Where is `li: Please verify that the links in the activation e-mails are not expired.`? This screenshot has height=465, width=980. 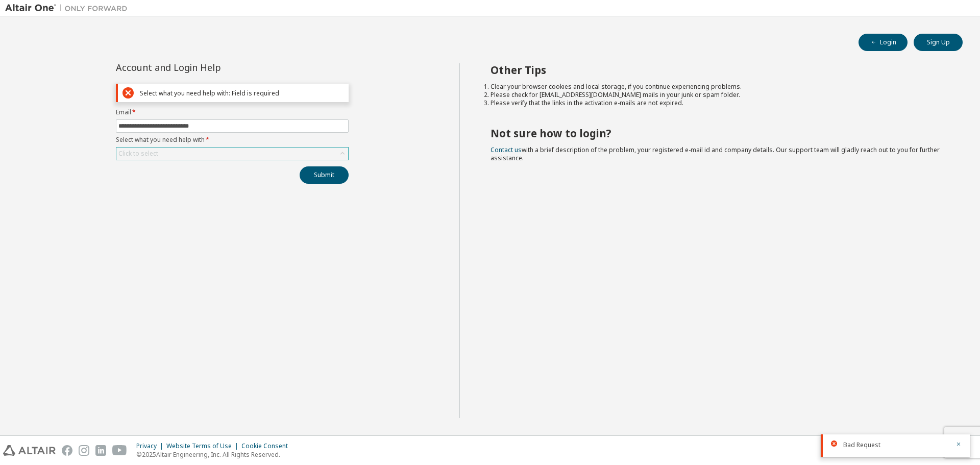 li: Please verify that the links in the activation e-mails are not expired. is located at coordinates (717, 103).